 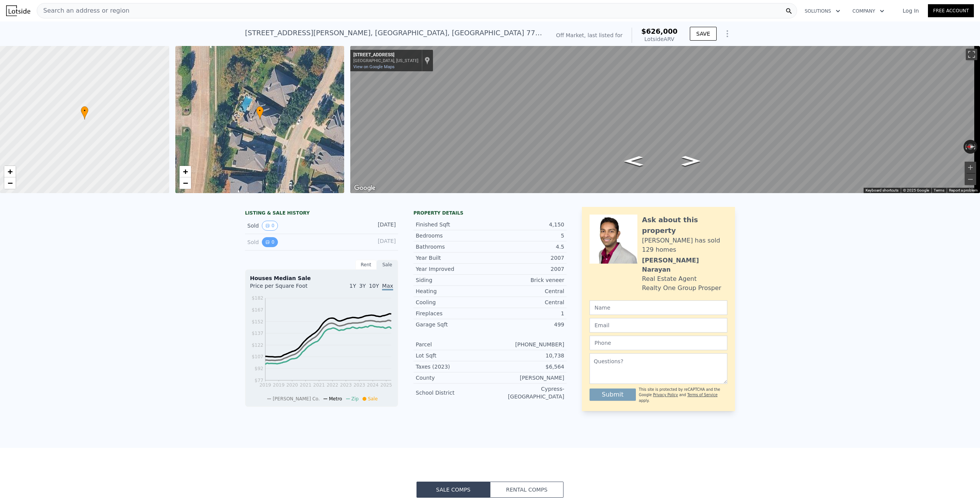 I want to click on div: Lotside ARV, so click(x=659, y=39).